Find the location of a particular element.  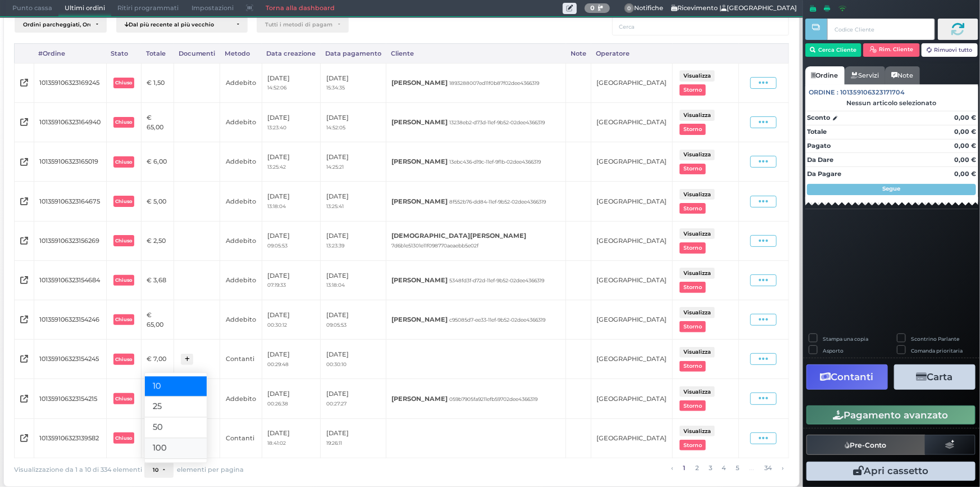

a: Servizi is located at coordinates (865, 75).